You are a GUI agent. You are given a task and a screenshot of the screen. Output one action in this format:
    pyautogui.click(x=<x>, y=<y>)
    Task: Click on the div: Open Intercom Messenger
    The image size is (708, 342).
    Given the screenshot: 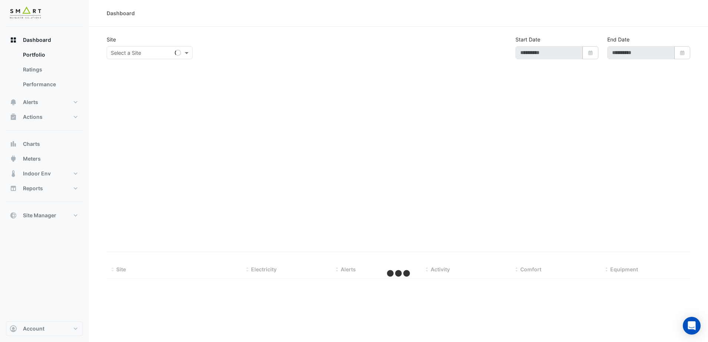 What is the action you would take?
    pyautogui.click(x=692, y=326)
    